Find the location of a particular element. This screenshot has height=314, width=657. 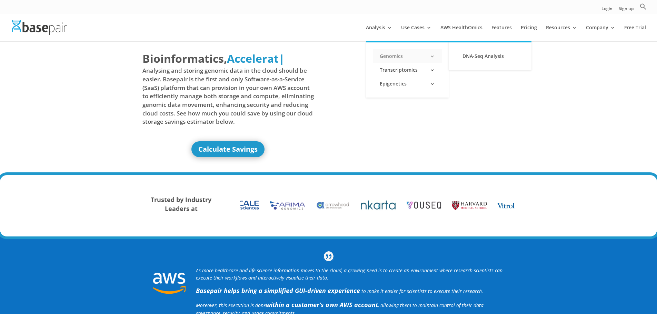

a: Login is located at coordinates (607, 10).